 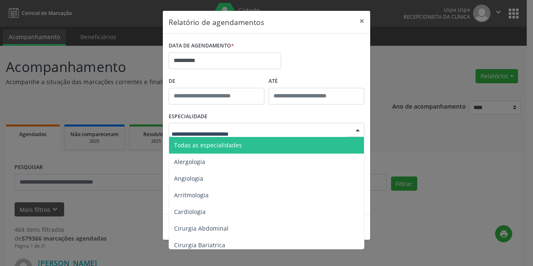 I want to click on button: Close, so click(x=362, y=21).